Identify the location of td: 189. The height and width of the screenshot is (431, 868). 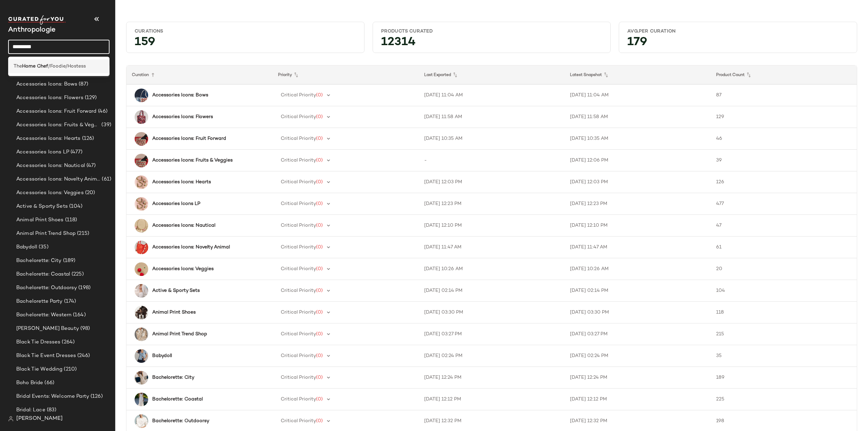
(783, 377).